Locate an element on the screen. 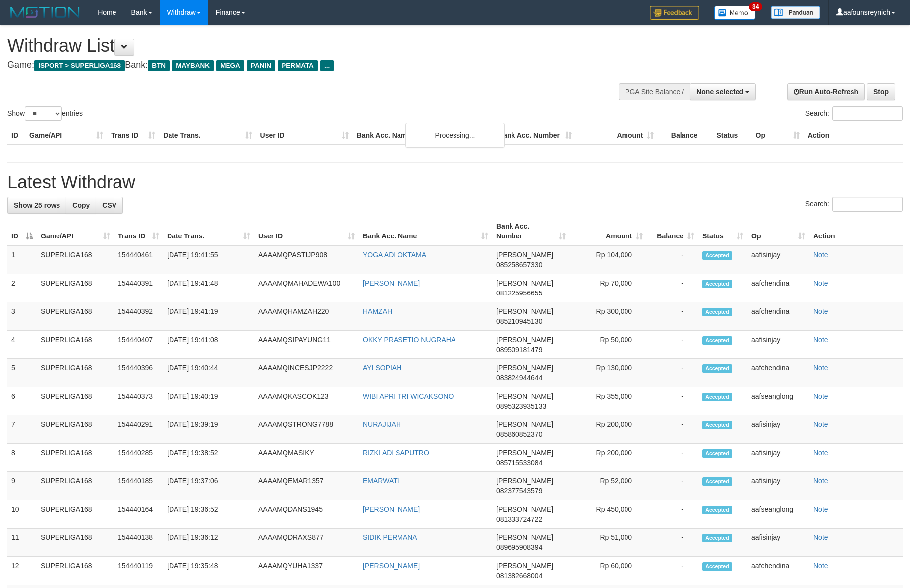  th: Status: activate to sort column ascending is located at coordinates (723, 231).